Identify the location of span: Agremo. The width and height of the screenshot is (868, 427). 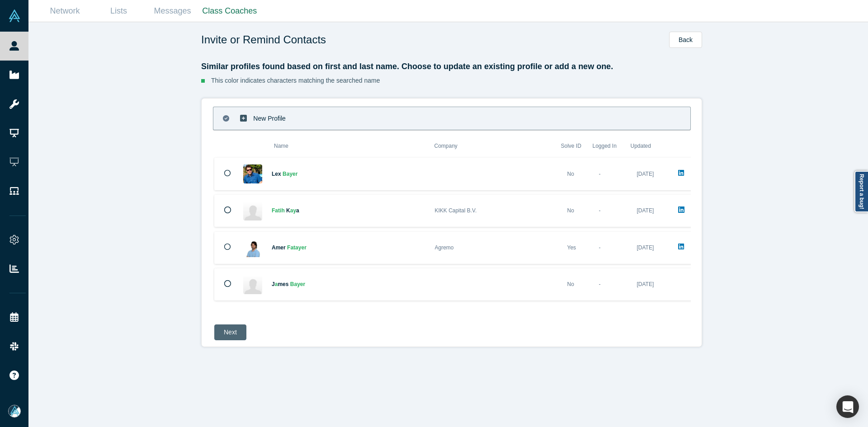
(444, 247).